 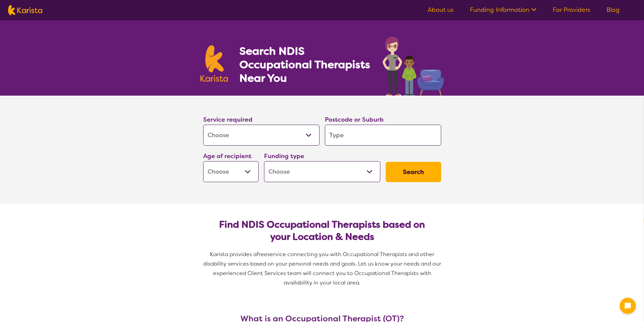 I want to click on a: About us, so click(x=440, y=10).